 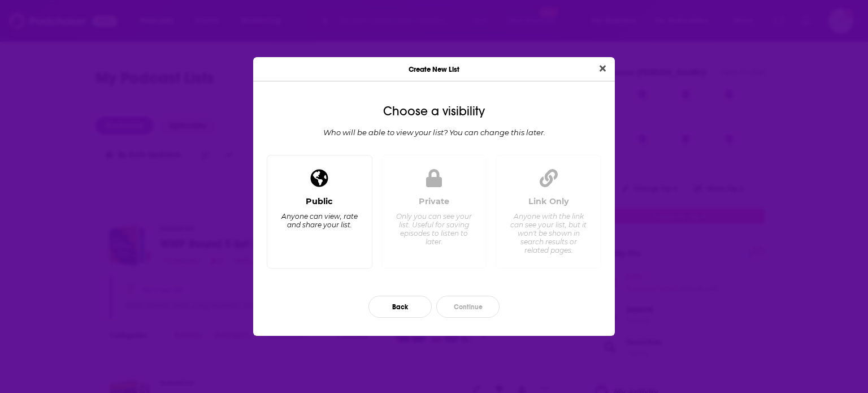 What do you see at coordinates (434, 111) in the screenshot?
I see `div: Choose a visibility` at bounding box center [434, 111].